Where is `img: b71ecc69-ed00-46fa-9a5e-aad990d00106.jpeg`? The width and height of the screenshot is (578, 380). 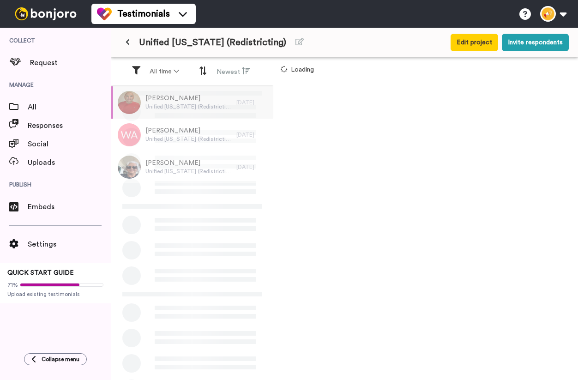
img: b71ecc69-ed00-46fa-9a5e-aad990d00106.jpeg is located at coordinates (129, 103).